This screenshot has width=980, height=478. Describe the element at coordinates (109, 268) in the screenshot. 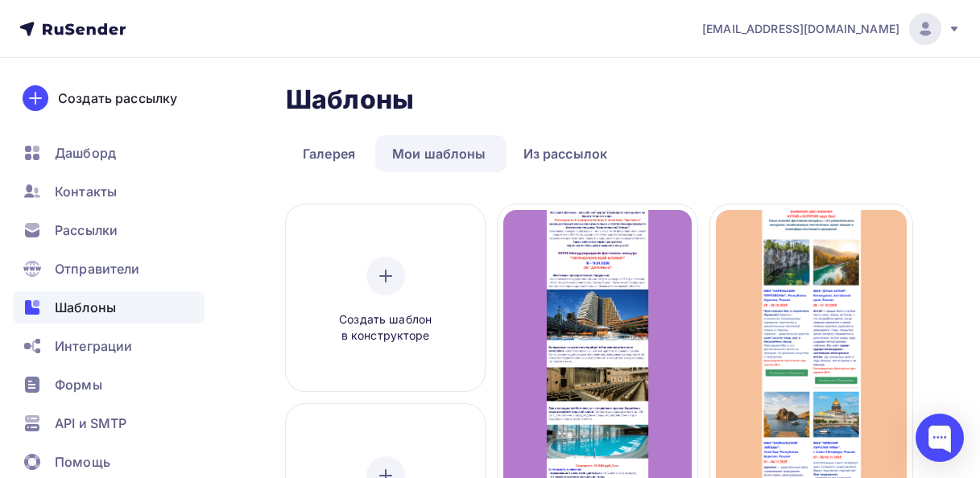

I see `a: Отправители` at that location.